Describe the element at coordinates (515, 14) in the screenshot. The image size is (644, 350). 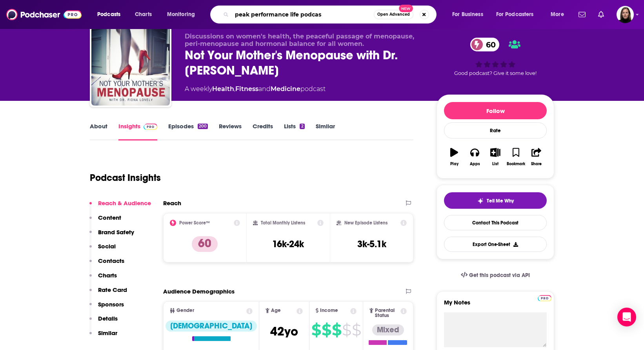
I see `span: For Podcasters` at that location.